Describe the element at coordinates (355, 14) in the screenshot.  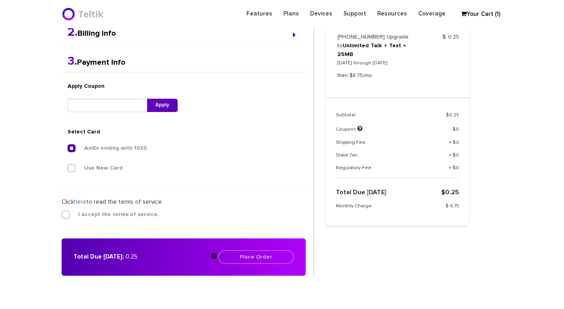
I see `a: Support` at that location.